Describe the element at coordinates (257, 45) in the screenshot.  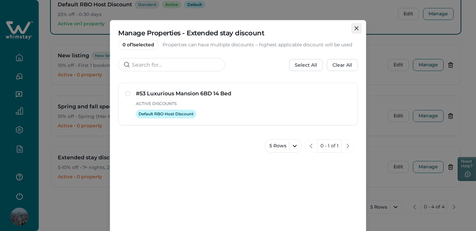
I see `p: Properties can have multiple discounts – highest applicable discount will be used` at that location.